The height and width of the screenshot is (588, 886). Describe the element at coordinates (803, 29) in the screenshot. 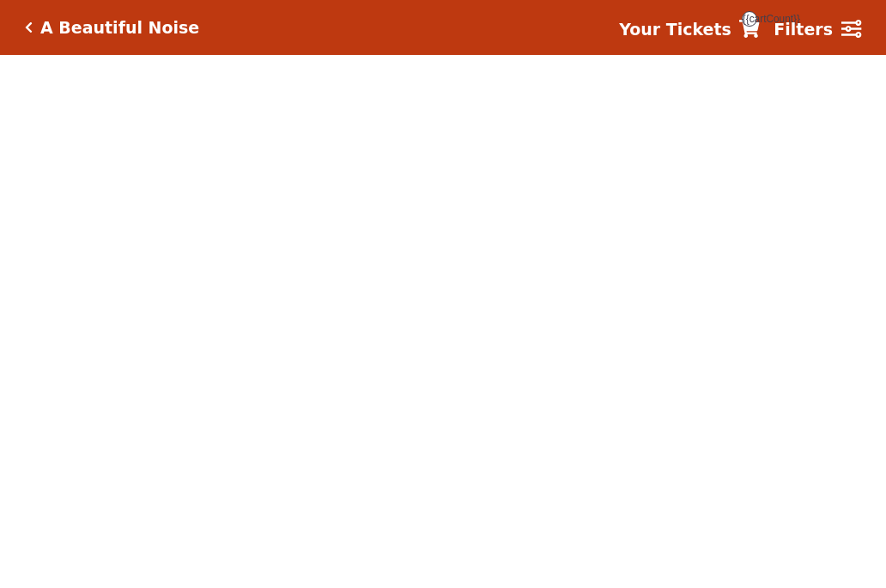

I see `strong: Filters` at that location.